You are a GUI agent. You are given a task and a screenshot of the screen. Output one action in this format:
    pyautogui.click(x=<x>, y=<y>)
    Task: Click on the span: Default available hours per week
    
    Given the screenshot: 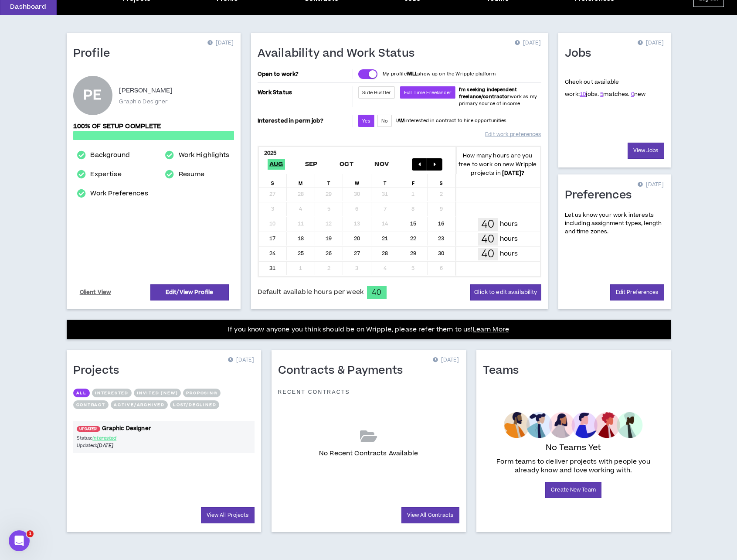 What is the action you would take?
    pyautogui.click(x=310, y=292)
    